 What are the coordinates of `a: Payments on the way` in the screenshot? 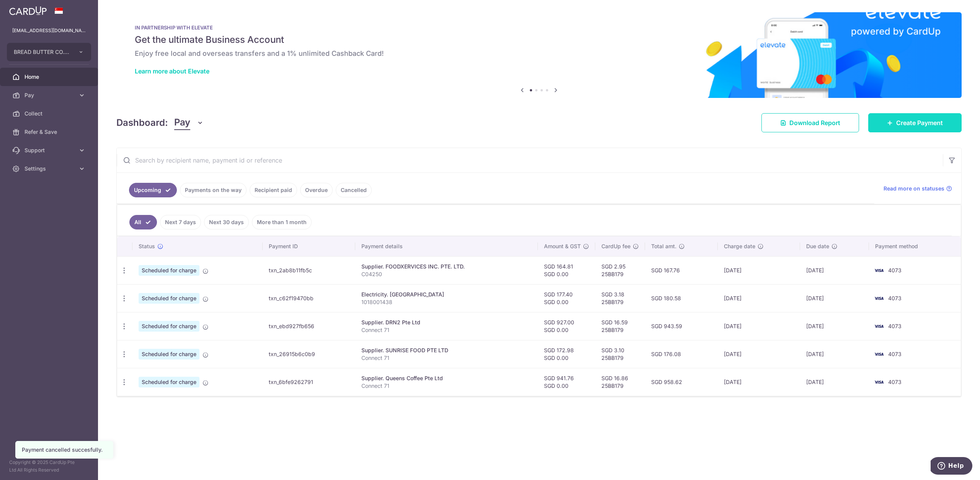 It's located at (214, 190).